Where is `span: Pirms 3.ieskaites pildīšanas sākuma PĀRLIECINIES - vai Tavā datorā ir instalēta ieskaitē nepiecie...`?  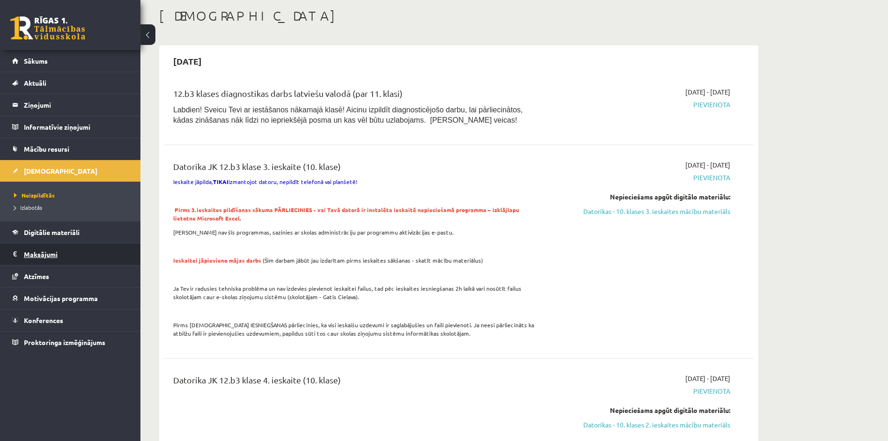 span: Pirms 3.ieskaites pildīšanas sākuma PĀRLIECINIES - vai Tavā datorā ir instalēta ieskaitē nepiecie... is located at coordinates (346, 214).